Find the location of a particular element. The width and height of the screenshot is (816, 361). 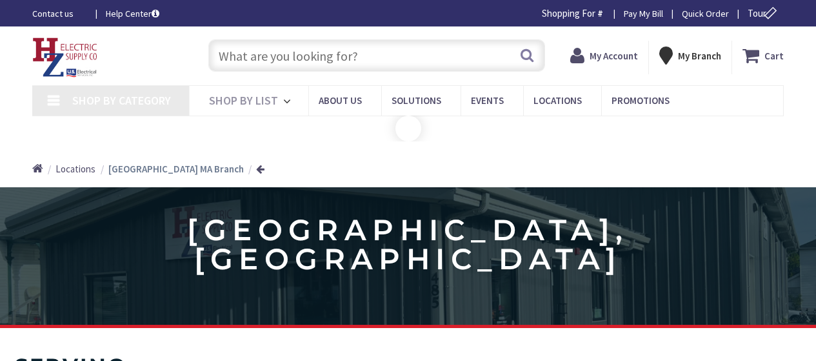

span: Solutions is located at coordinates (416, 100).